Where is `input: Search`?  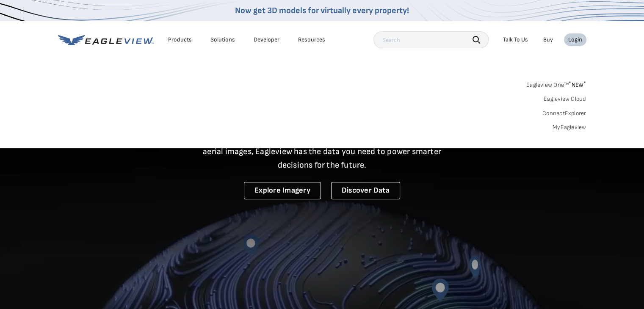
input: Search is located at coordinates (431, 40).